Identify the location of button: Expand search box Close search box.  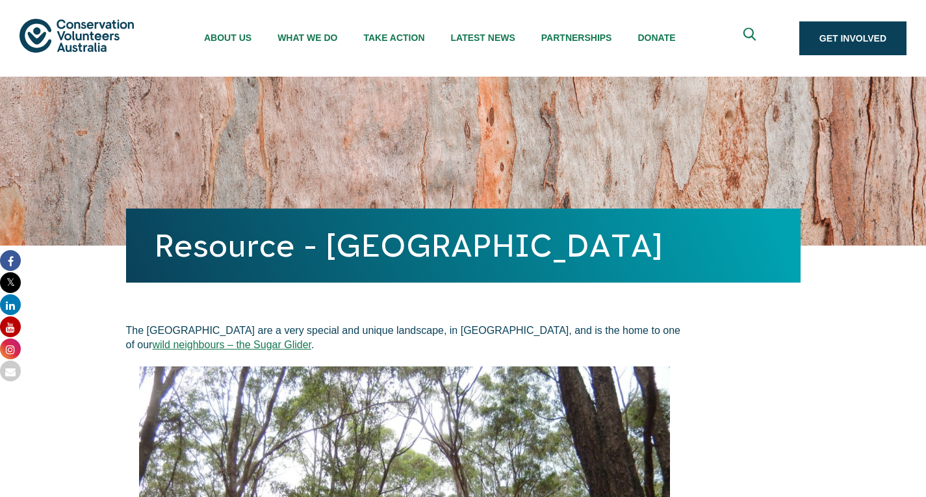
(751, 38).